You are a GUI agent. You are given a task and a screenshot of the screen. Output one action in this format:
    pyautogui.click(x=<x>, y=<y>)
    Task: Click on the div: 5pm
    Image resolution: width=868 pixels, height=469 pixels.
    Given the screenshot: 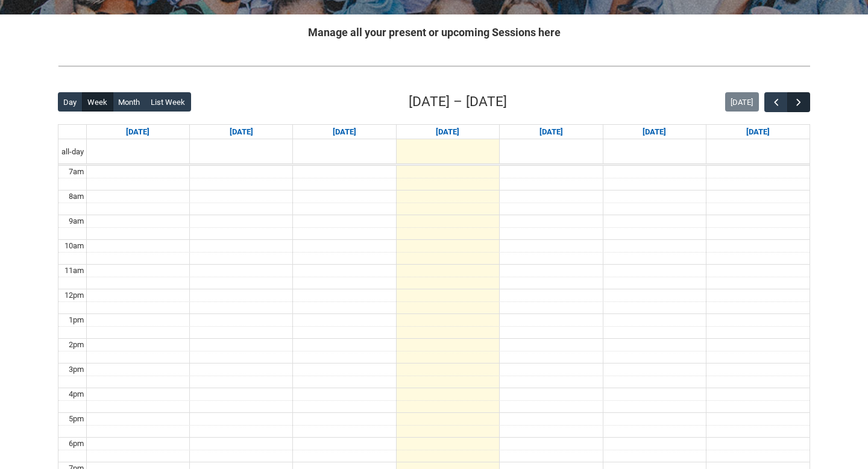 What is the action you would take?
    pyautogui.click(x=76, y=419)
    